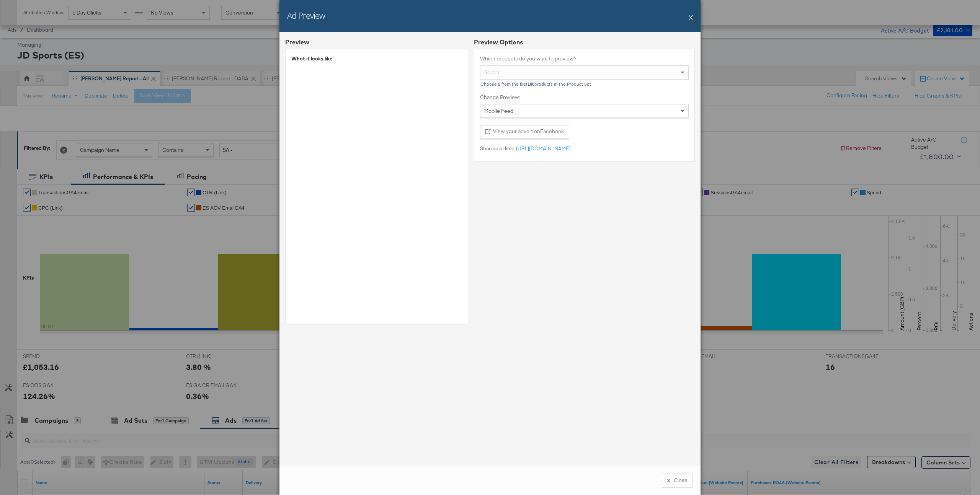 Image resolution: width=980 pixels, height=495 pixels. I want to click on button: xClose, so click(677, 481).